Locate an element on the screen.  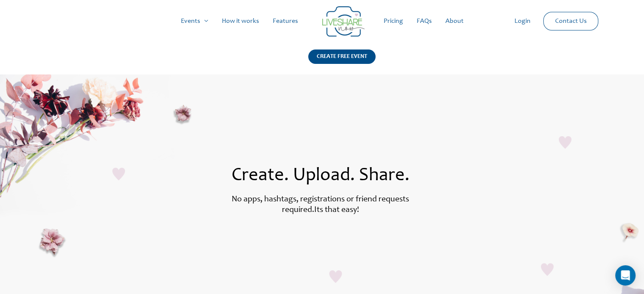
label: Its that easy! is located at coordinates (336, 210).